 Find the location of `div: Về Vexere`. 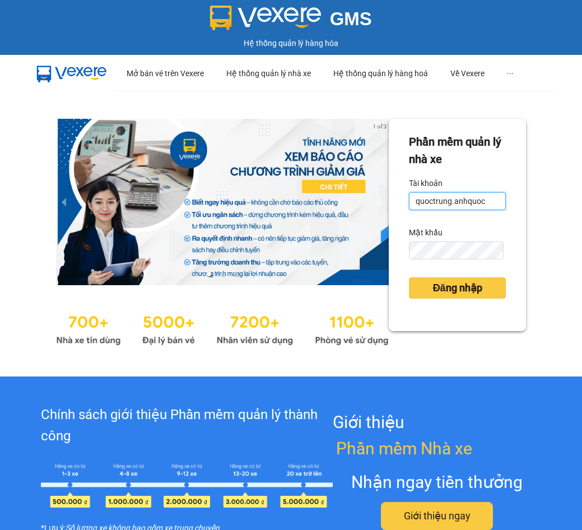

div: Về Vexere is located at coordinates (467, 73).